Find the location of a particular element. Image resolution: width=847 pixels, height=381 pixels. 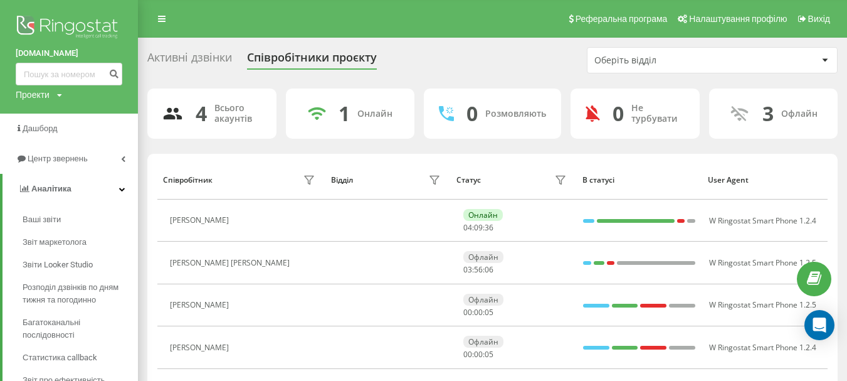

div: В статусі is located at coordinates (640, 180).